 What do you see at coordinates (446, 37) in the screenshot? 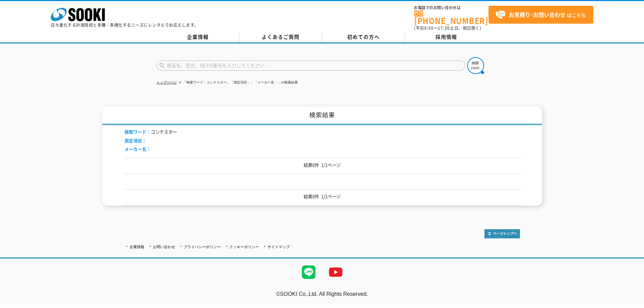
I see `a: 採用情報` at bounding box center [446, 37].